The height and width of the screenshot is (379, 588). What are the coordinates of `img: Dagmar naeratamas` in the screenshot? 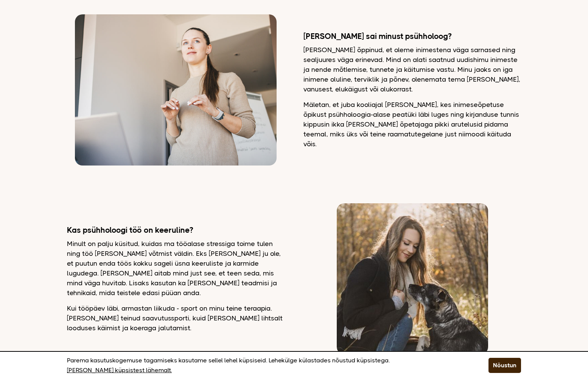 It's located at (176, 90).